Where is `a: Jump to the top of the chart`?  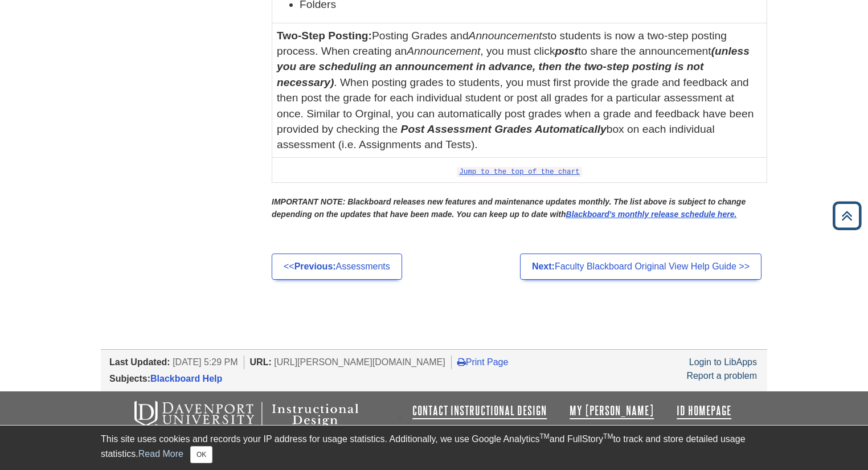 a: Jump to the top of the chart is located at coordinates (519, 172).